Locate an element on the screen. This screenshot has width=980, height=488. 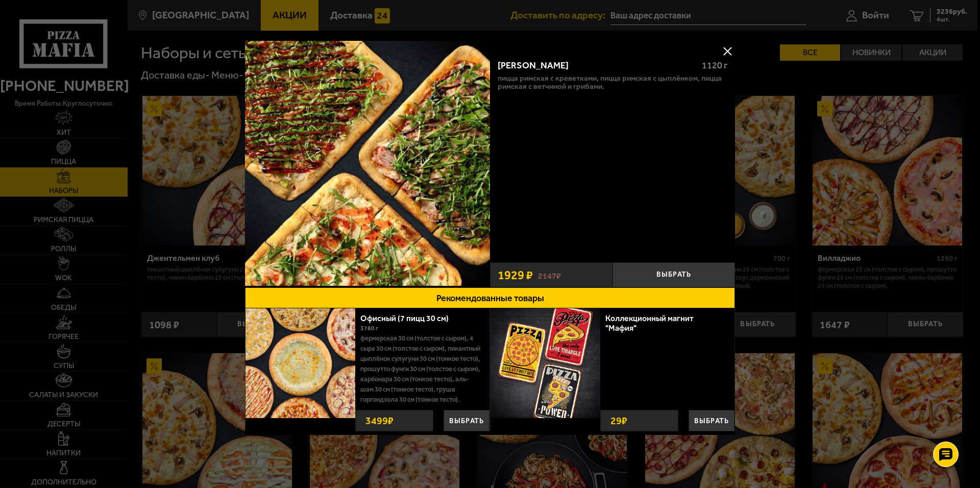
img: Мама Миа is located at coordinates (367, 163).